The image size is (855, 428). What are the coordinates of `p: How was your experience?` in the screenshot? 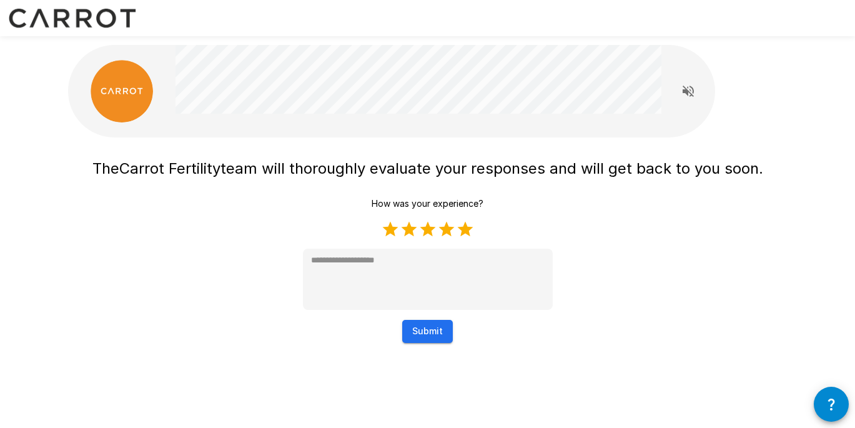 It's located at (427, 204).